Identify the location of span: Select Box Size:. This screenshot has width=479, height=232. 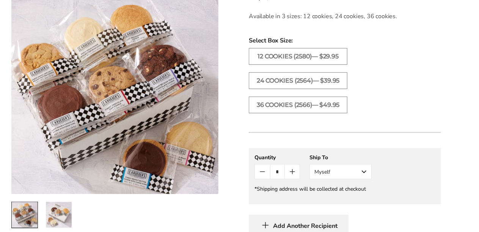
(345, 41).